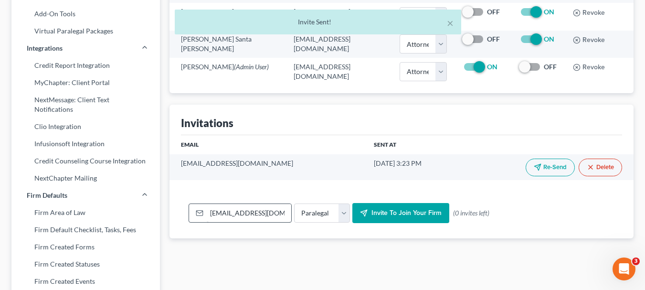  I want to click on a: Firm Created Events, so click(85, 281).